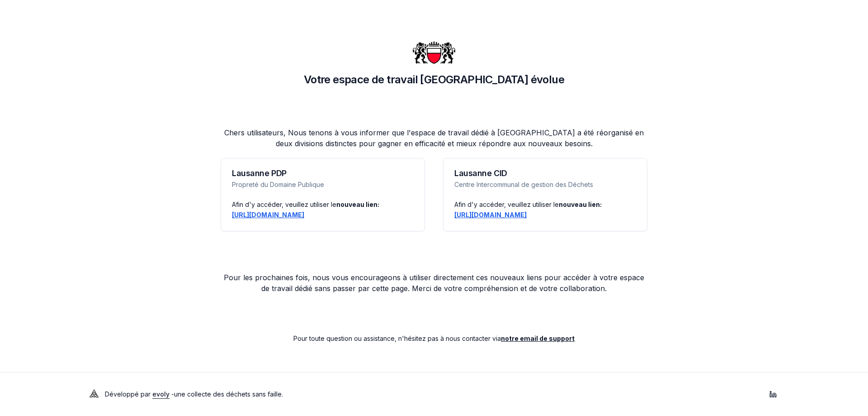  What do you see at coordinates (434, 283) in the screenshot?
I see `p: Pour les prochaines fois, nous vous encourageons à utiliser directement ces nouveaux liens pour a...` at bounding box center [434, 283].